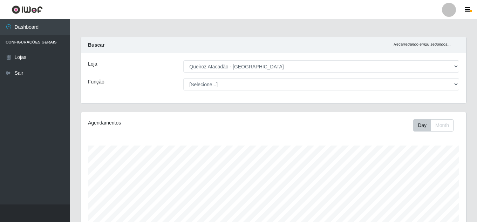 The image size is (477, 222). Describe the element at coordinates (422, 44) in the screenshot. I see `i: Recarregando em 28 segundos...` at that location.